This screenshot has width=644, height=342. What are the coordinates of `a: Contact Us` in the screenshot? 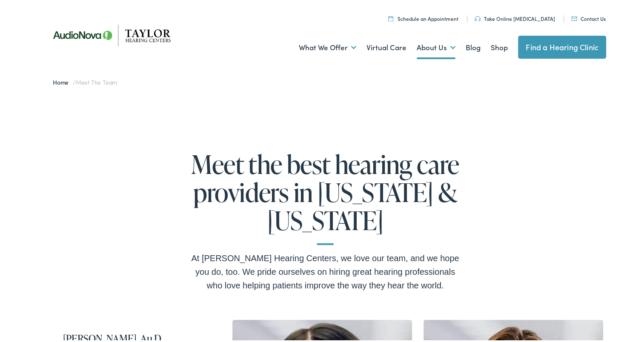 It's located at (588, 16).